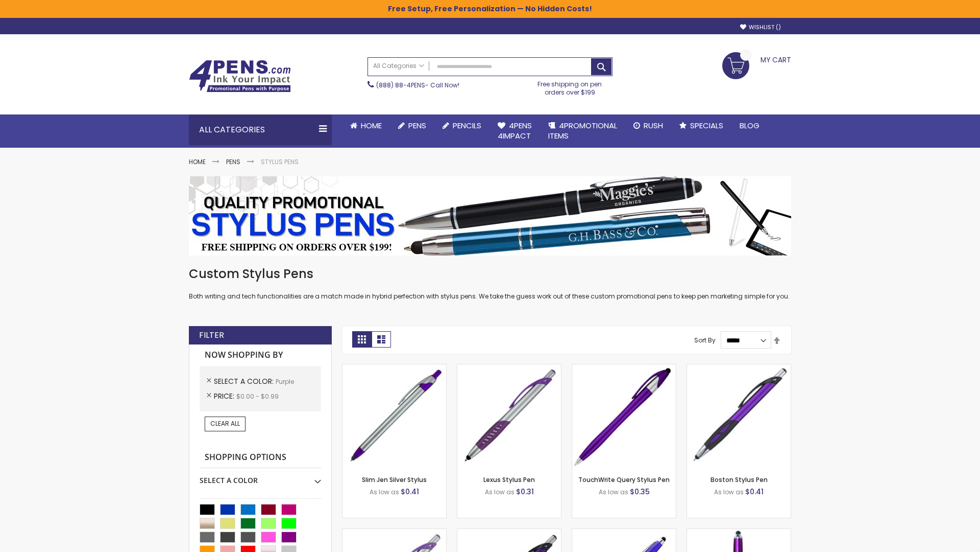 This screenshot has height=552, width=980. Describe the element at coordinates (739, 479) in the screenshot. I see `a: Boston Stylus Pen` at that location.